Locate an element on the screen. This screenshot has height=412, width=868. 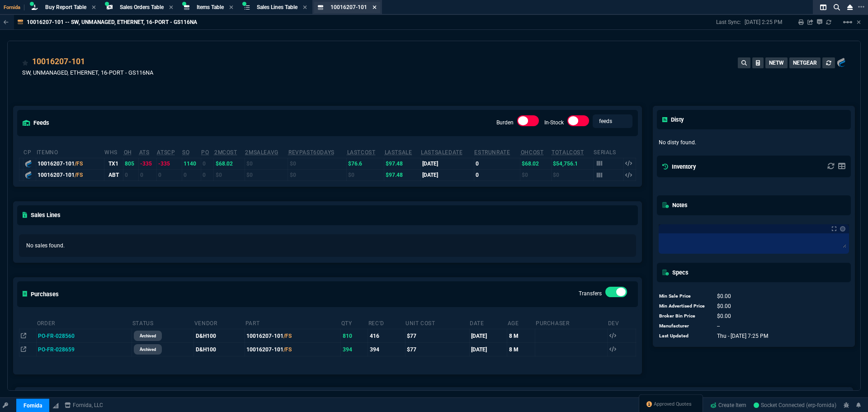
h5: feeds is located at coordinates (36, 123).